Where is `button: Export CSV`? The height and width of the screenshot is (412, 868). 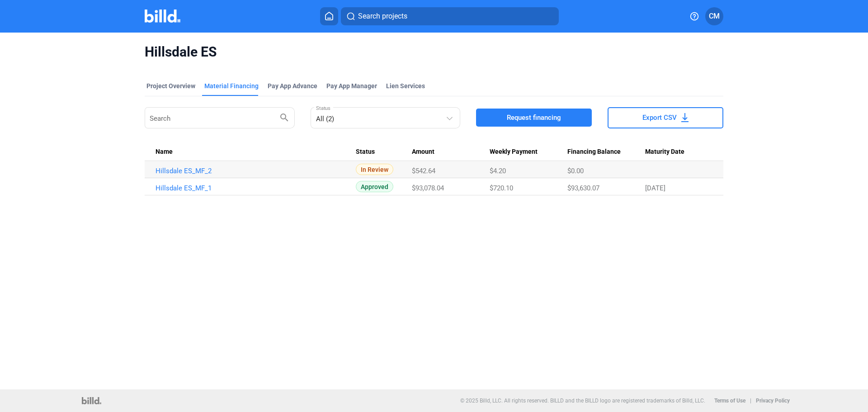
button: Export CSV is located at coordinates (666, 118).